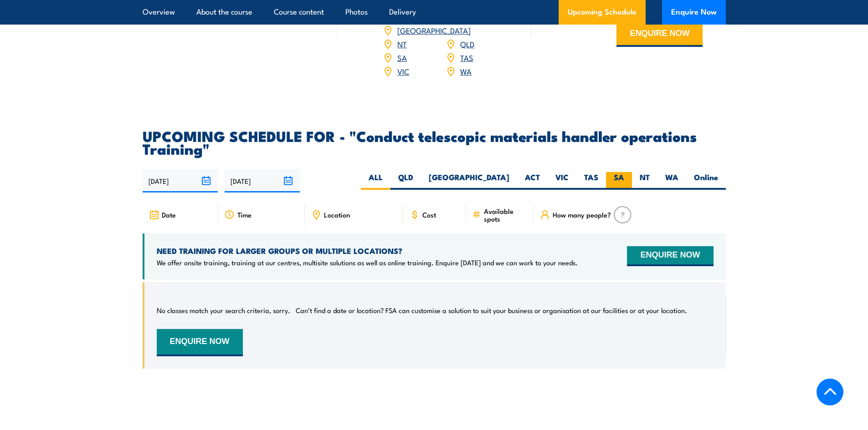  What do you see at coordinates (402, 58) in the screenshot?
I see `a: SA` at bounding box center [402, 58].